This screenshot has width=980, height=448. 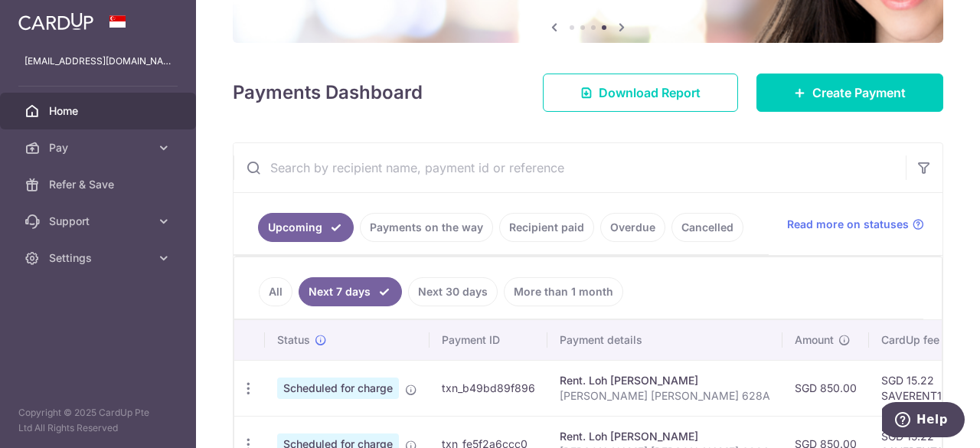 What do you see at coordinates (855, 224) in the screenshot?
I see `a: Read more on statuses` at bounding box center [855, 224].